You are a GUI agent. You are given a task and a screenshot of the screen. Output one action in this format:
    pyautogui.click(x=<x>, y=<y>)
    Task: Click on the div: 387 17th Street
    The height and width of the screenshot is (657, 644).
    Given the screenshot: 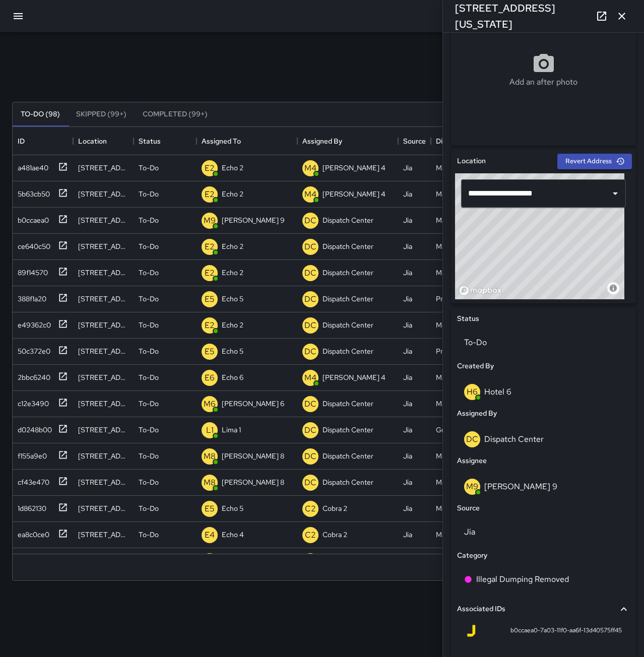 What is the action you would take?
    pyautogui.click(x=104, y=508)
    